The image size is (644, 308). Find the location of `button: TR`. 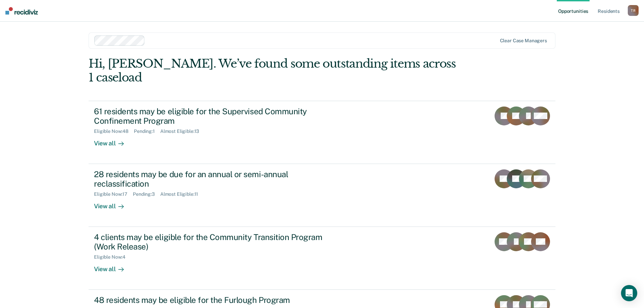

button: TR is located at coordinates (633, 11).